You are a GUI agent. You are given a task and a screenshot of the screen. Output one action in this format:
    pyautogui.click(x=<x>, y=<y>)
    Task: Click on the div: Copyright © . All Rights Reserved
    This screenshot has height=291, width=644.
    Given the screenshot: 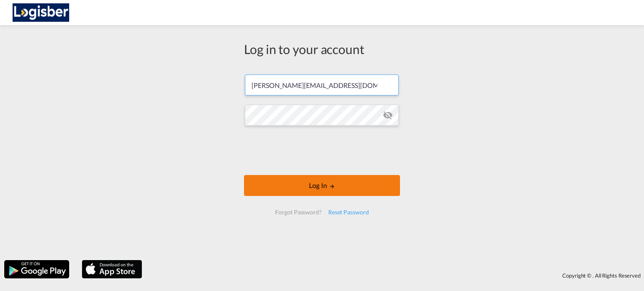 What is the action you would take?
    pyautogui.click(x=395, y=276)
    